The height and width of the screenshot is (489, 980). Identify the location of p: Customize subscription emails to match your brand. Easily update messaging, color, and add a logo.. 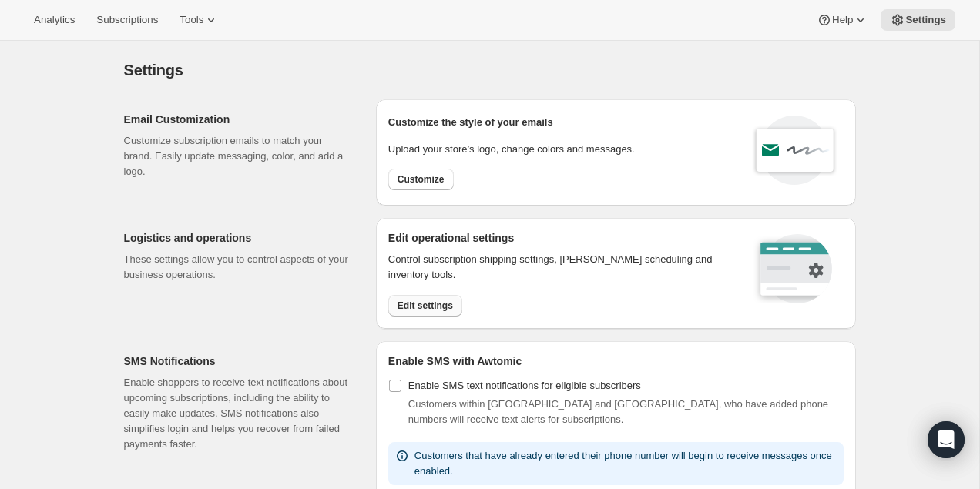
(237, 157).